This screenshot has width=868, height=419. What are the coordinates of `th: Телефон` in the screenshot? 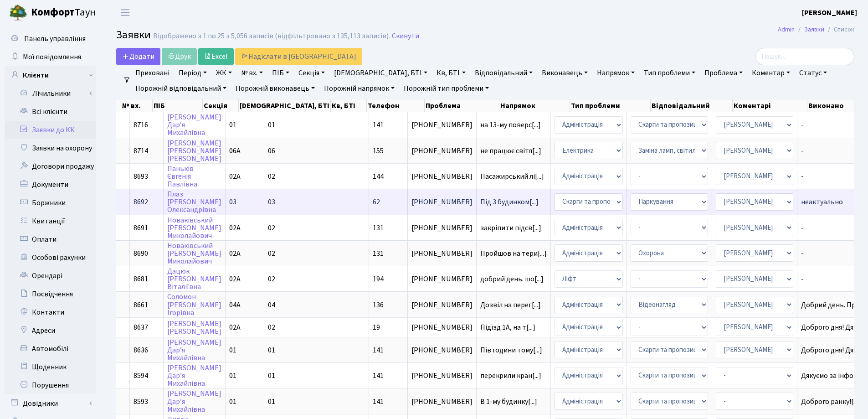 It's located at (395, 106).